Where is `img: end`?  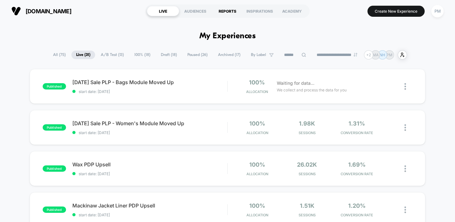
img: end is located at coordinates (356, 55).